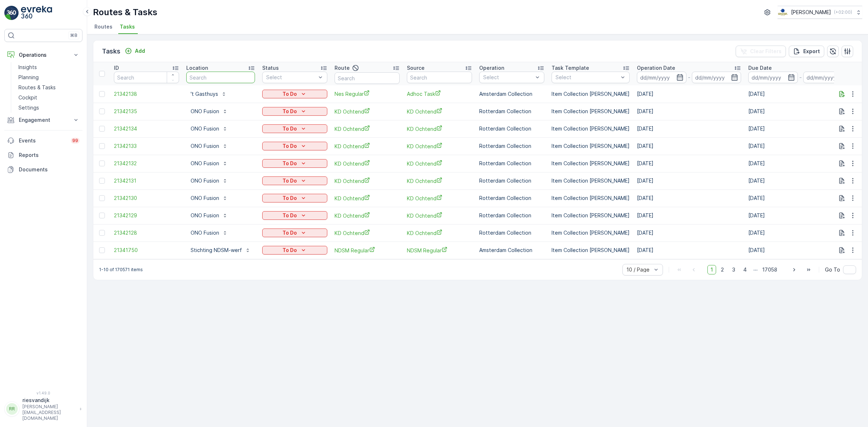  Describe the element at coordinates (116, 68) in the screenshot. I see `p: ID` at that location.